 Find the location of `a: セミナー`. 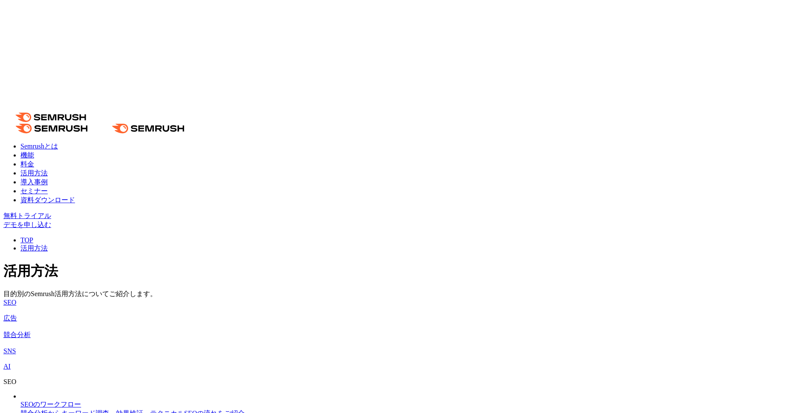

a: セミナー is located at coordinates (34, 190).